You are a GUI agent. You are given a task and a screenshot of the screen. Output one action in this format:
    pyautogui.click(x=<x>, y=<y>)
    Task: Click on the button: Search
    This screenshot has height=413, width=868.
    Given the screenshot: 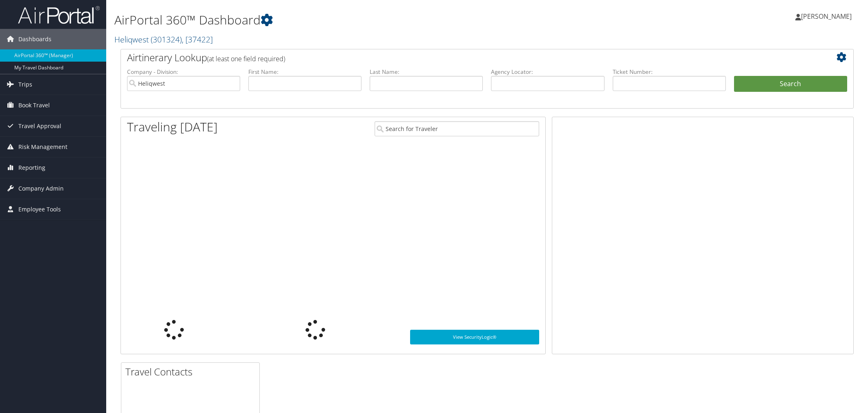 What is the action you would take?
    pyautogui.click(x=791, y=84)
    